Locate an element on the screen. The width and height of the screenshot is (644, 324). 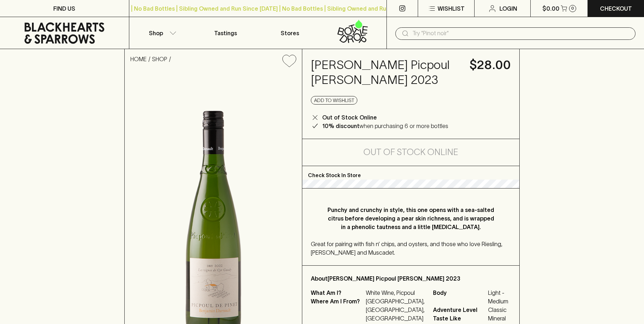
p: Out of Stock Online is located at coordinates (350, 117).